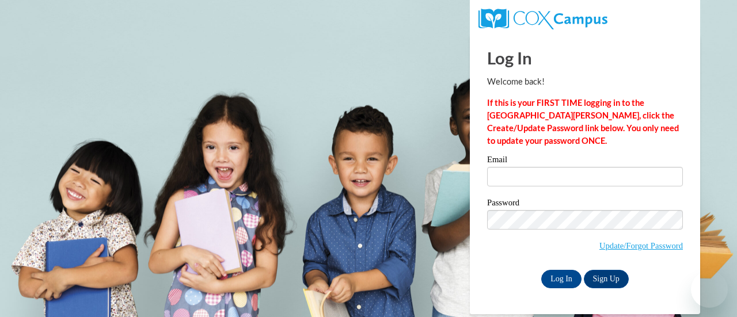 The height and width of the screenshot is (317, 737). What do you see at coordinates (641, 246) in the screenshot?
I see `a: Update/Forgot Password` at bounding box center [641, 246].